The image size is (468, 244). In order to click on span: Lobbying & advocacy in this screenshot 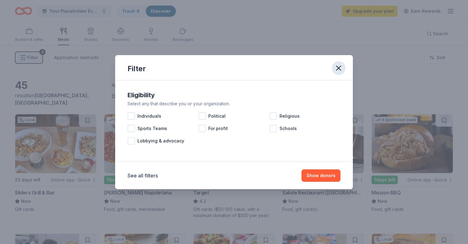, I will do `click(161, 141)`.